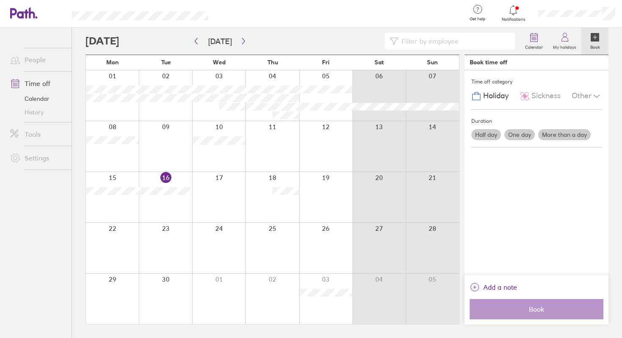 This screenshot has width=622, height=338. Describe the element at coordinates (326, 62) in the screenshot. I see `span: Fri` at that location.